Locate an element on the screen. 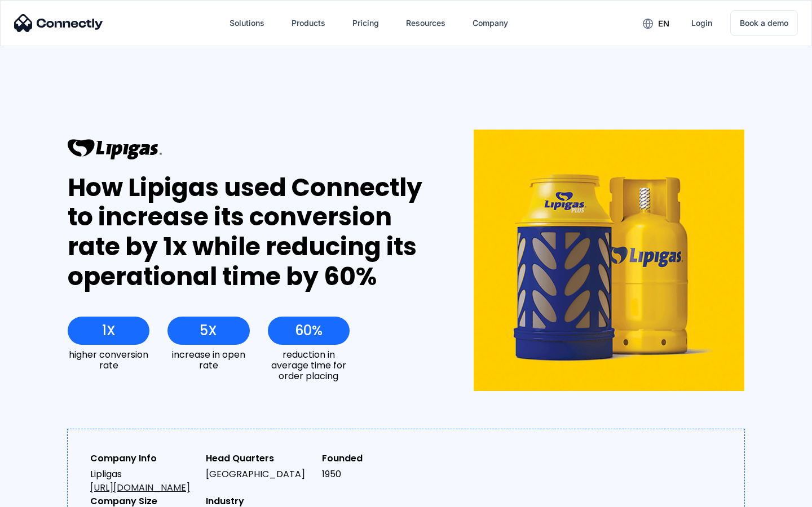 The image size is (812, 507). a: Login is located at coordinates (701, 23).